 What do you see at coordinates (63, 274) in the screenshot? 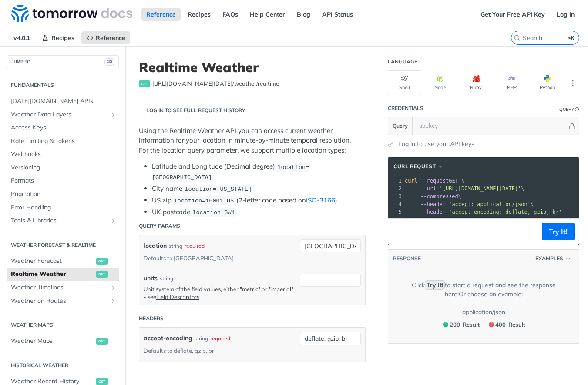
I see `a: Realtime Weatherget` at bounding box center [63, 274].